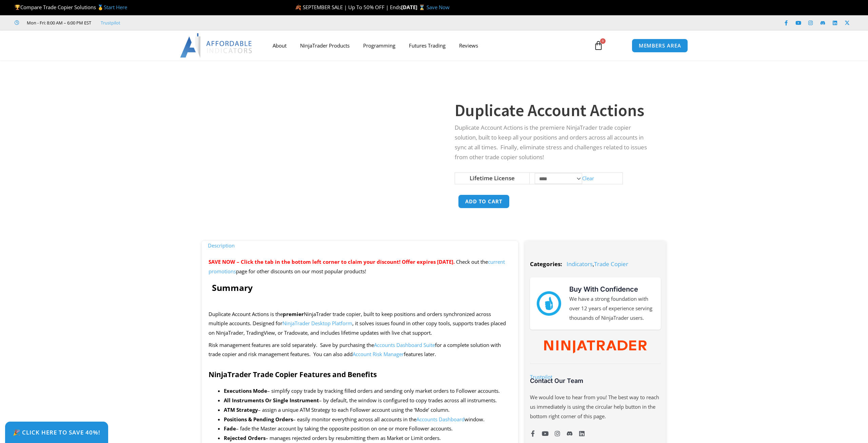 Image resolution: width=868 pixels, height=443 pixels. What do you see at coordinates (325, 46) in the screenshot?
I see `a: NinjaTrader Products` at bounding box center [325, 46].